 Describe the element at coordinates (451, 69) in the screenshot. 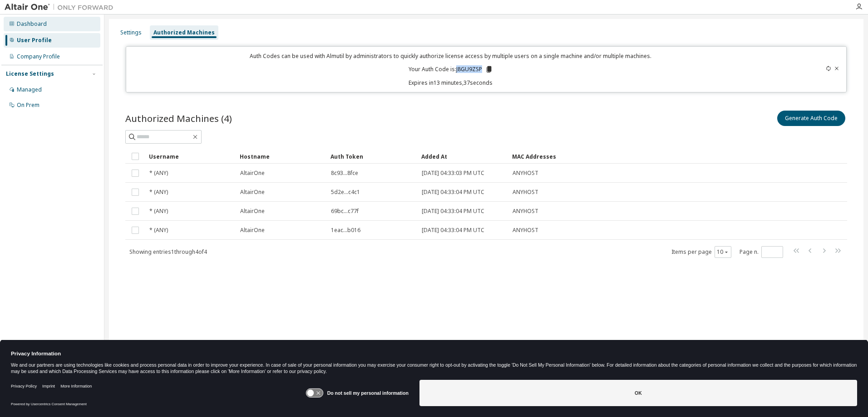

I see `p: Your Auth Code is: J8GU9ZSP` at that location.